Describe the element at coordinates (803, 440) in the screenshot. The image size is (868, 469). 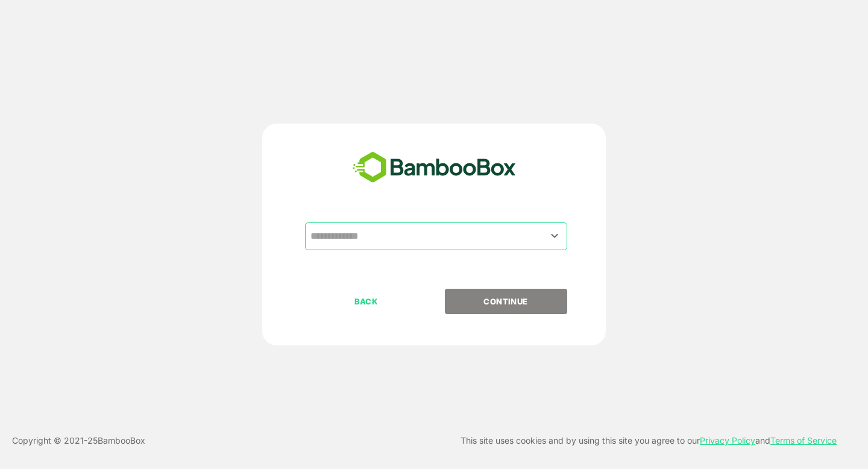
I see `a: Terms of Service` at that location.